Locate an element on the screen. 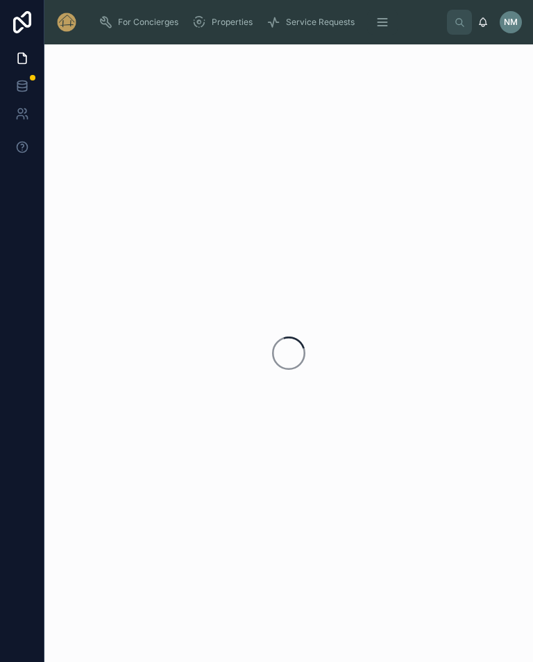 The image size is (533, 662). a: Properties is located at coordinates (225, 22).